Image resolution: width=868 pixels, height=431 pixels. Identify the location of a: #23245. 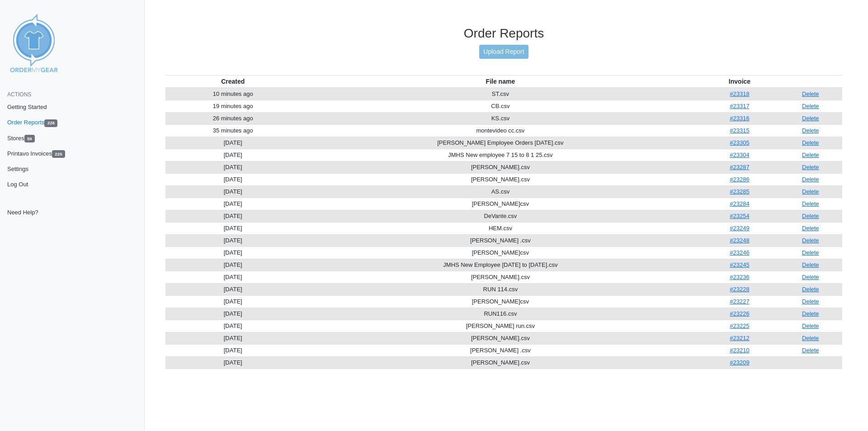
(740, 264).